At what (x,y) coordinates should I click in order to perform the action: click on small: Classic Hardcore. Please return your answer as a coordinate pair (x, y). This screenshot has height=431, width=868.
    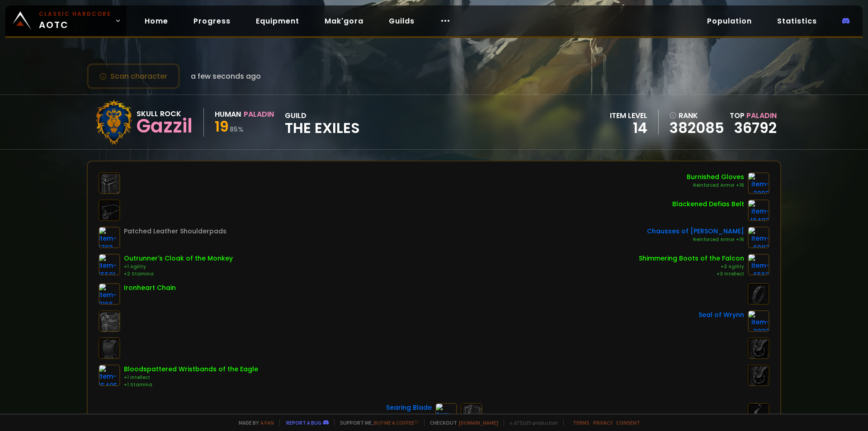
    Looking at the image, I should click on (75, 14).